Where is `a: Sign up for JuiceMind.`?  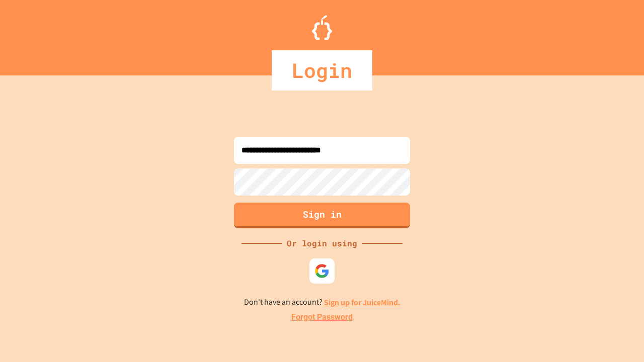 a: Sign up for JuiceMind. is located at coordinates (362, 302).